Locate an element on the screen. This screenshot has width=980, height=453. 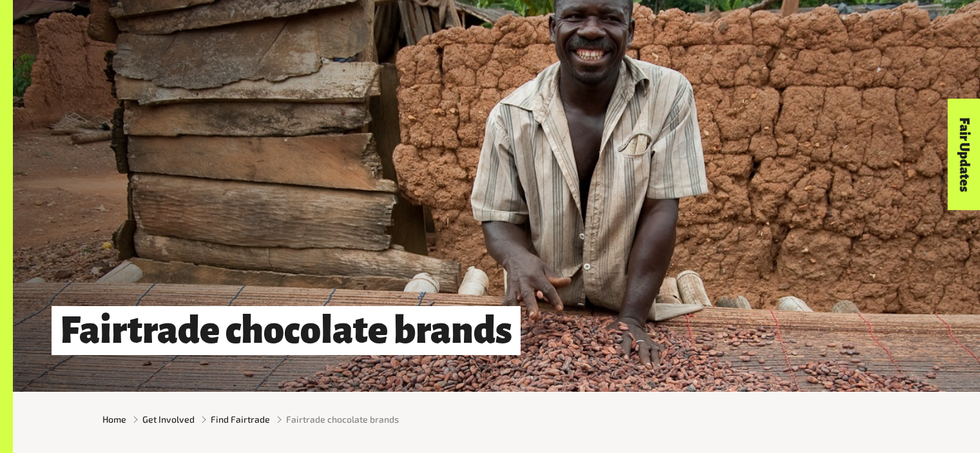
span: Fairtrade chocolate brands is located at coordinates (342, 419).